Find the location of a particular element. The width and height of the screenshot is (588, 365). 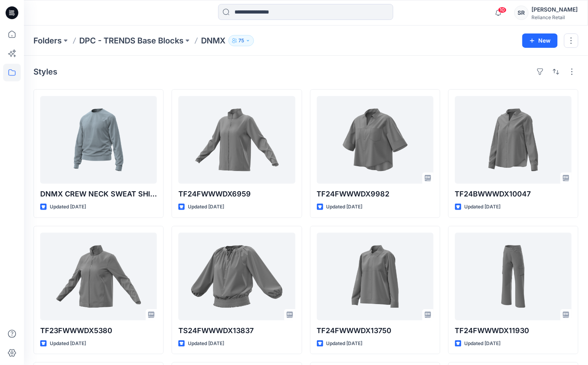

button: New is located at coordinates (540, 41).